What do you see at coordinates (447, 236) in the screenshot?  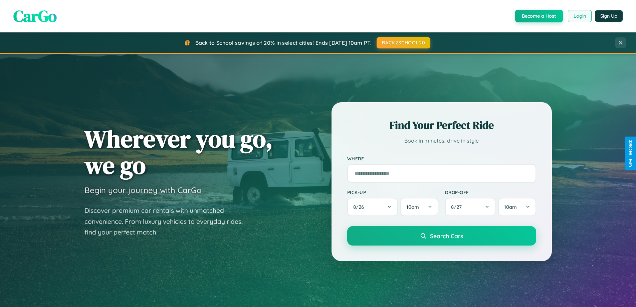 I see `span: Search Cars` at bounding box center [447, 236].